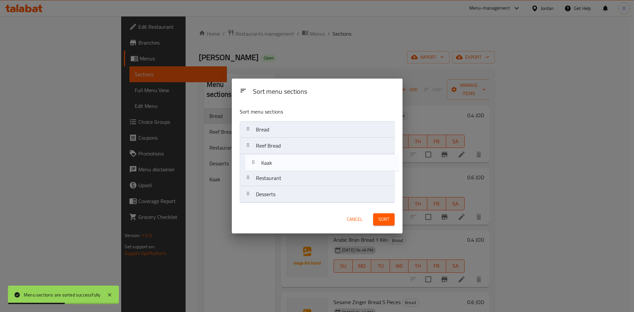  Describe the element at coordinates (301, 112) in the screenshot. I see `p: Sort menu sections` at that location.